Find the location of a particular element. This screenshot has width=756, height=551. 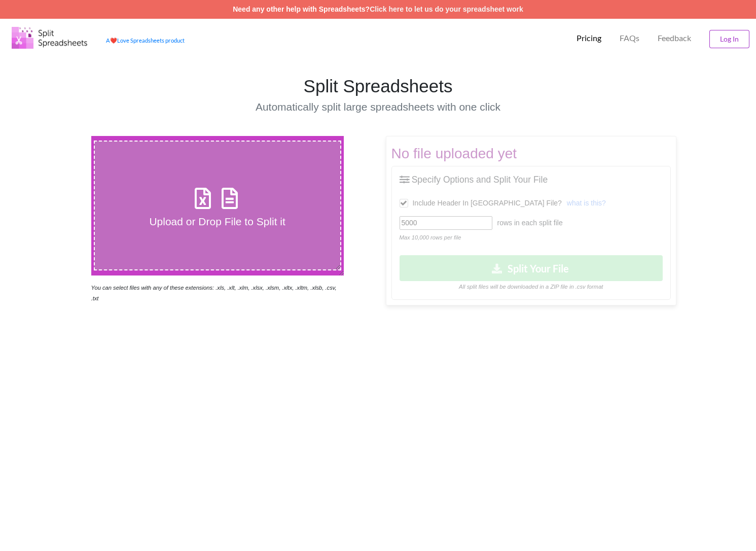

p: FAQs is located at coordinates (630, 39).